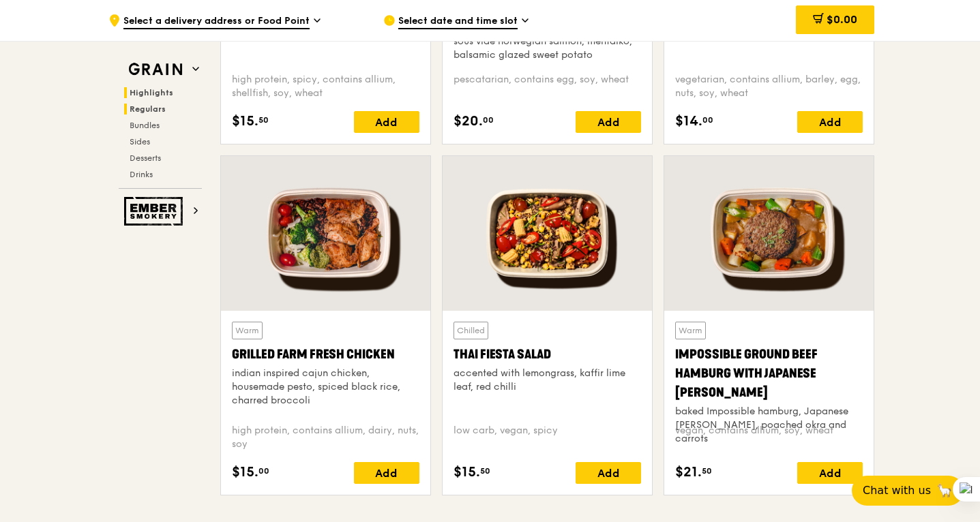  I want to click on div: indian inspired cajun chicken, housemade pesto, spiced black rice, charred broccoli, so click(325, 387).